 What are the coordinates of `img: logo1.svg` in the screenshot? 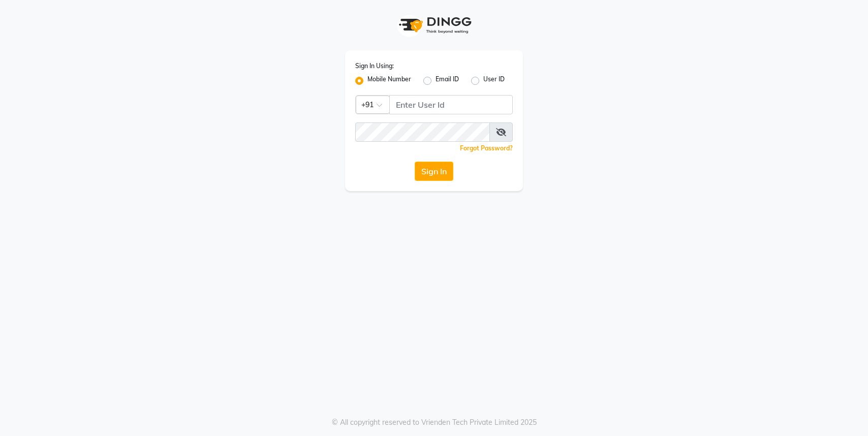 It's located at (434, 25).